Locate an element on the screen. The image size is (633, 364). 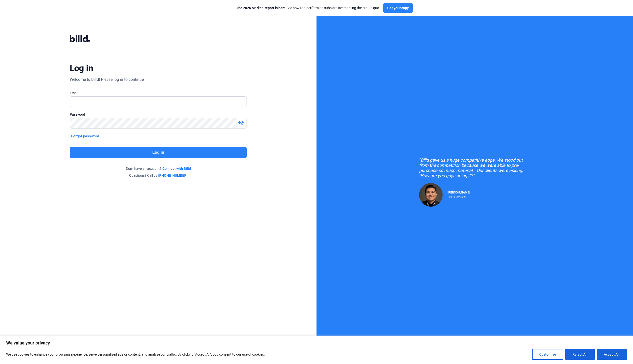
div: RDP Electrical is located at coordinates (459, 196).